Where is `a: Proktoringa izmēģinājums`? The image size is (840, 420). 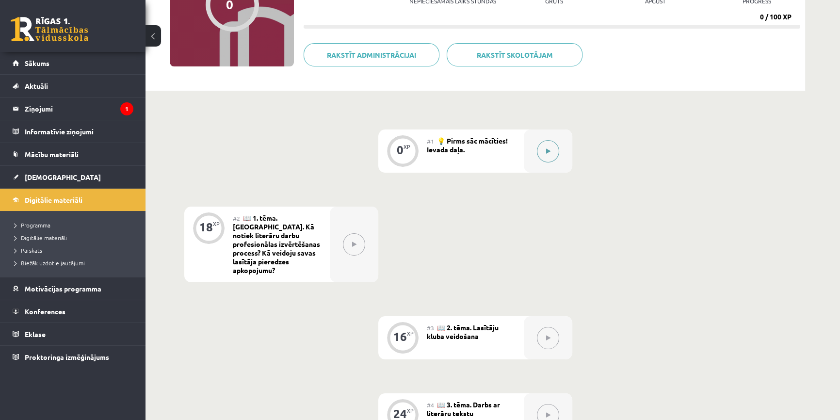 a: Proktoringa izmēģinājums is located at coordinates (73, 357).